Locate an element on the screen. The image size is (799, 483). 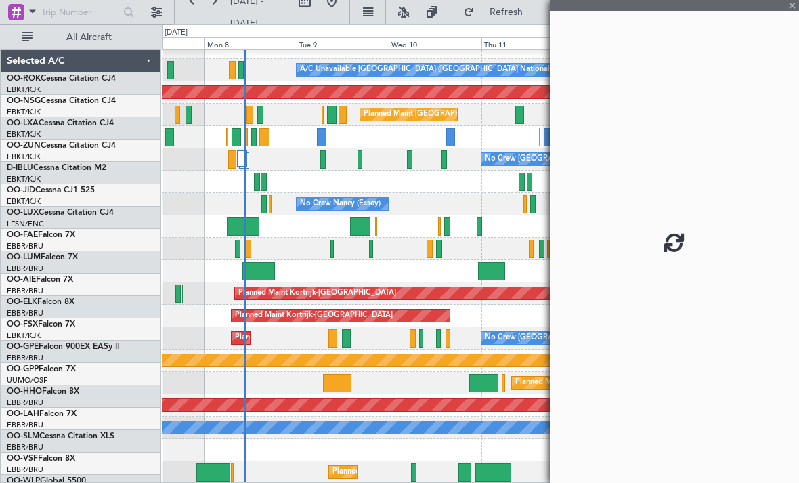
span: Refresh is located at coordinates (506, 12).